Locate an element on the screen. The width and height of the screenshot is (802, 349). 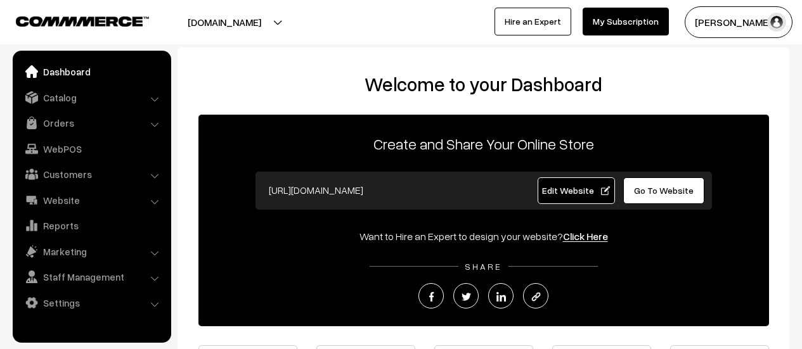
a: Edit Website is located at coordinates (576, 191).